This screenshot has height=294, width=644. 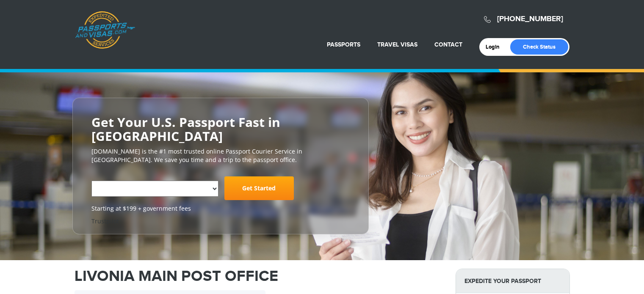 What do you see at coordinates (539, 47) in the screenshot?
I see `a: Check Status` at bounding box center [539, 47].